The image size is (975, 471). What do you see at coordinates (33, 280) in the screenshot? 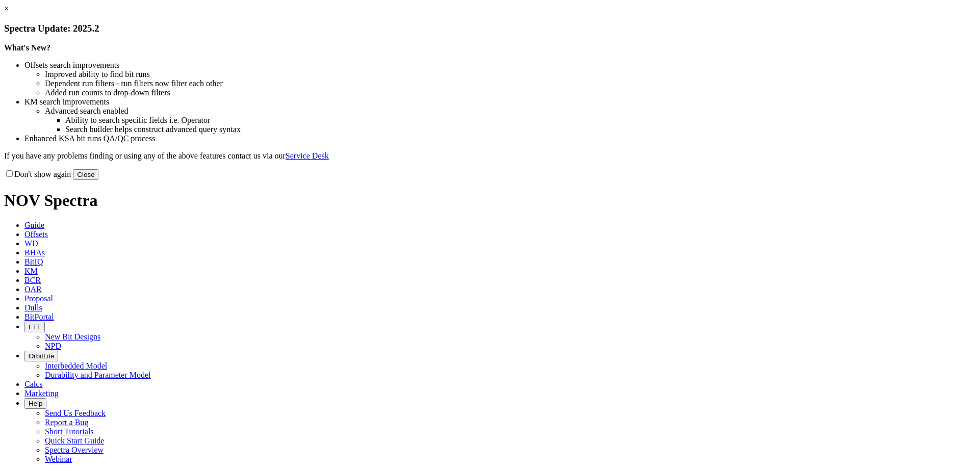
I see `span: BCR` at bounding box center [33, 280].